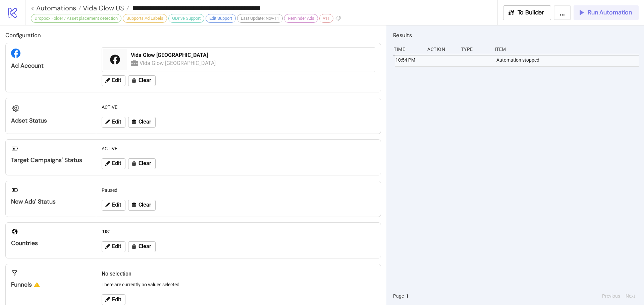 The height and width of the screenshot is (305, 644). What do you see at coordinates (238, 190) in the screenshot?
I see `div: Paused` at bounding box center [238, 190].